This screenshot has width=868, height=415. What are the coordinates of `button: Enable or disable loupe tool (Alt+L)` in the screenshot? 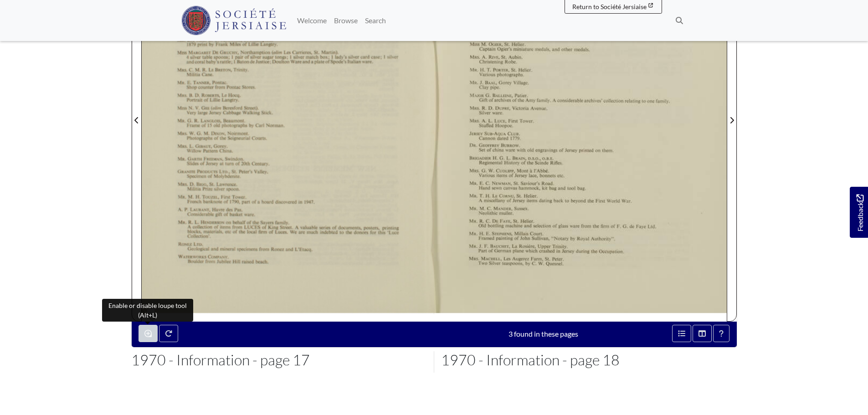 It's located at (148, 334).